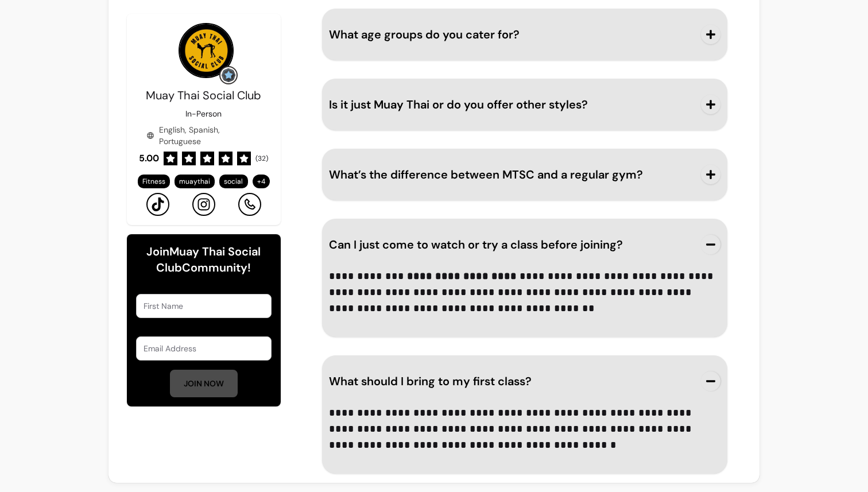 This screenshot has width=868, height=492. I want to click on span: What age groups do you cater for?, so click(424, 34).